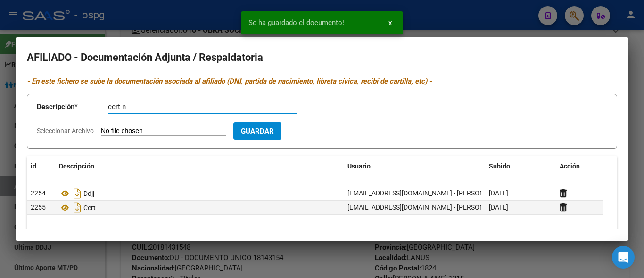 The height and width of the screenshot is (278, 644). Describe the element at coordinates (258, 131) in the screenshot. I see `span: Guardar` at that location.